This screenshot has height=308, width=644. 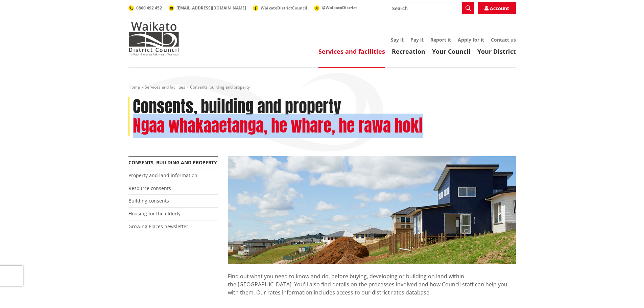 What do you see at coordinates (431, 8) in the screenshot?
I see `input: Search input` at bounding box center [431, 8].